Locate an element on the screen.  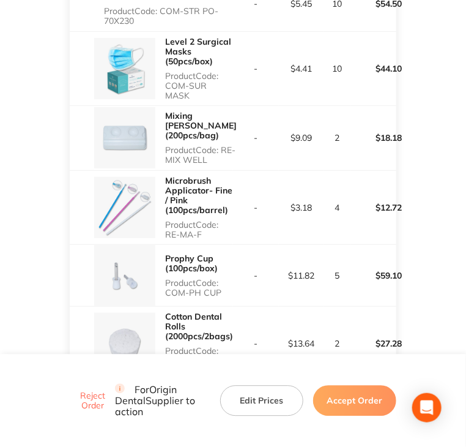
a: Level 2 Surgical Masks (50pcs/box) is located at coordinates (198, 51).